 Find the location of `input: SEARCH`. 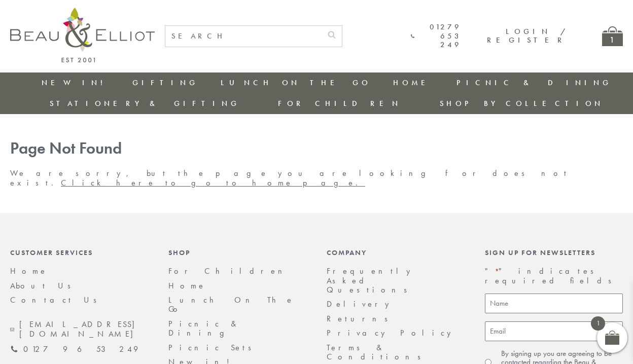

input: SEARCH is located at coordinates (243, 36).